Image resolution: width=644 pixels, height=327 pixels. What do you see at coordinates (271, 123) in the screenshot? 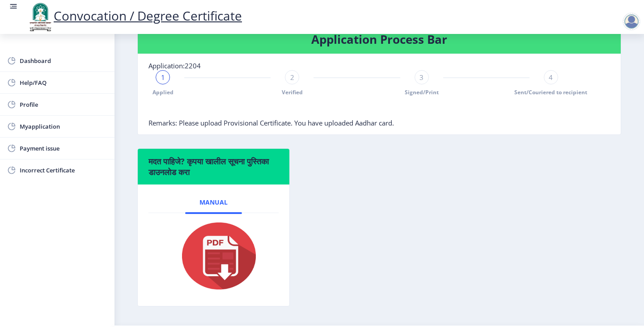
I see `span: Remarks: Please upload Provisional Certificate. You have uploaded Aadhar card.` at bounding box center [271, 123].